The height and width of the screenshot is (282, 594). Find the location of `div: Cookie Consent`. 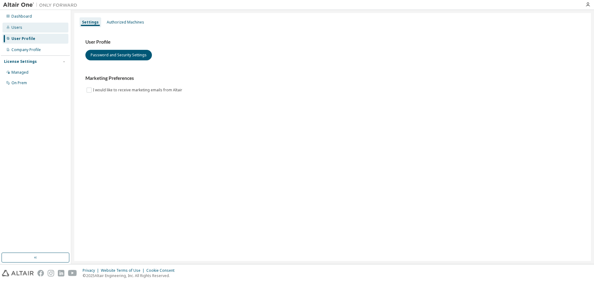

div: Cookie Consent is located at coordinates (162, 270).